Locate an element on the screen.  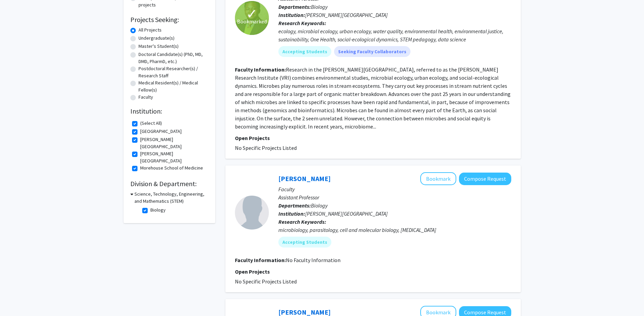
button: Compose Request to Dwann Davenport is located at coordinates (485, 179).